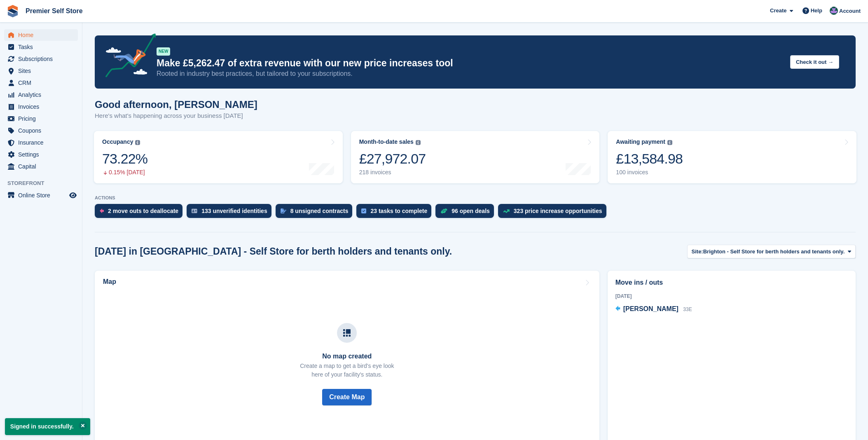 Image resolution: width=868 pixels, height=440 pixels. I want to click on span: Account, so click(850, 11).